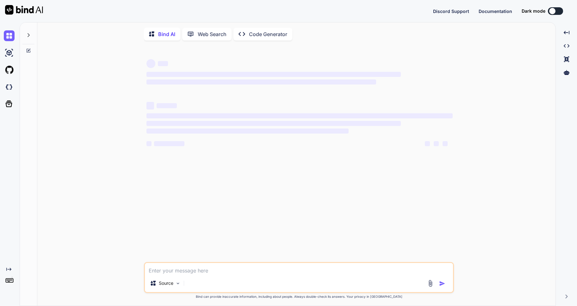 The height and width of the screenshot is (306, 577). What do you see at coordinates (299, 296) in the screenshot?
I see `p: Bind can provide inaccurate information, including about people. Always double-check its answers....` at bounding box center [299, 296].